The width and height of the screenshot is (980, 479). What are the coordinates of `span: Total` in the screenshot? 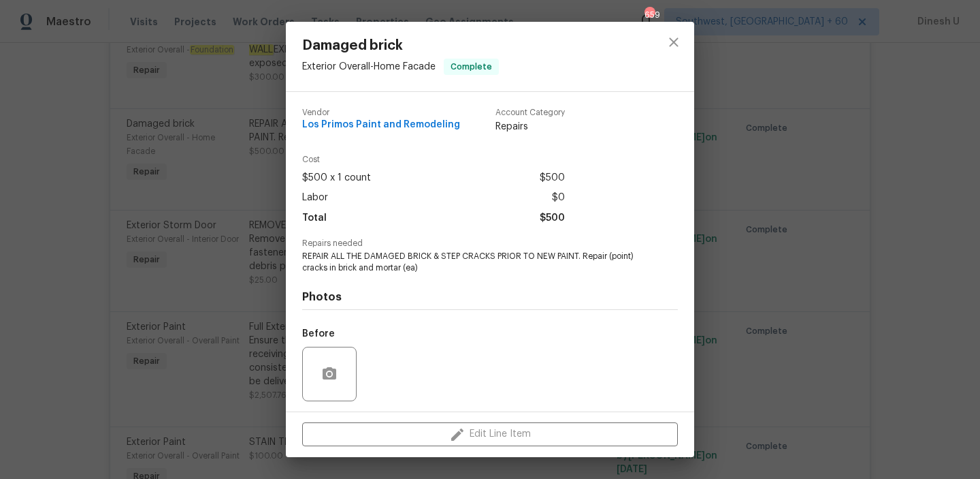 It's located at (315, 218).